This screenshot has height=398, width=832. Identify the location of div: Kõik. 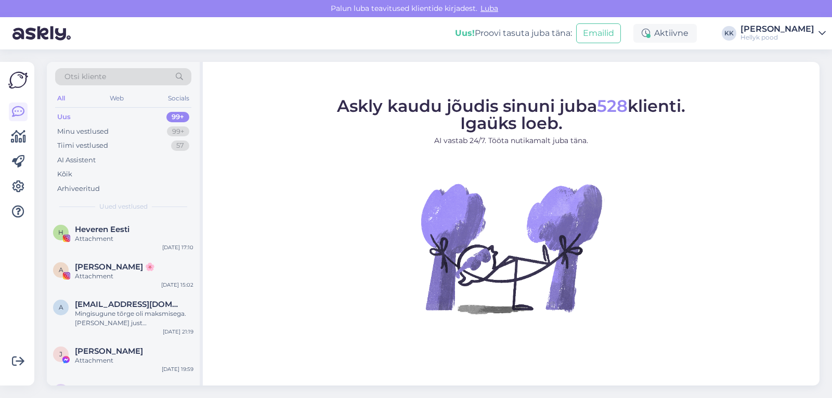
(65, 174).